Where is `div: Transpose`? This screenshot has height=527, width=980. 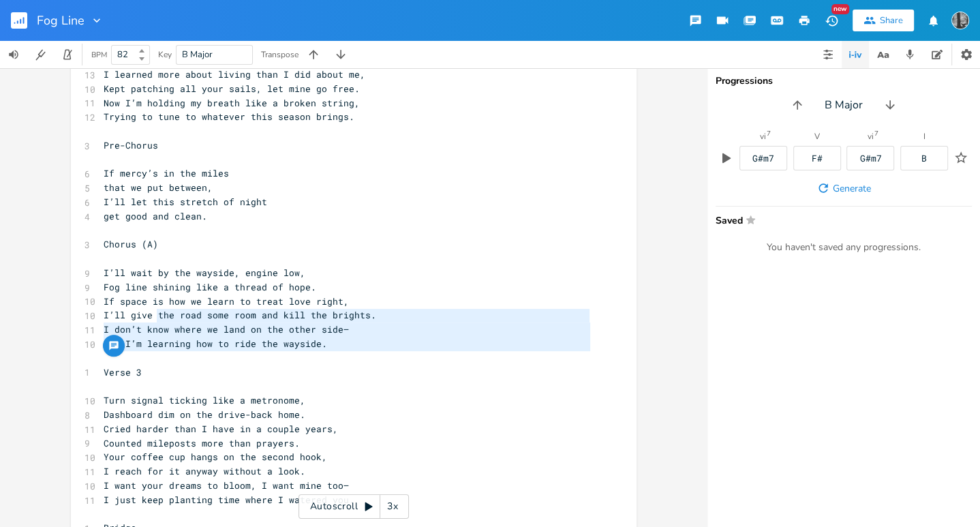 div: Transpose is located at coordinates (280, 55).